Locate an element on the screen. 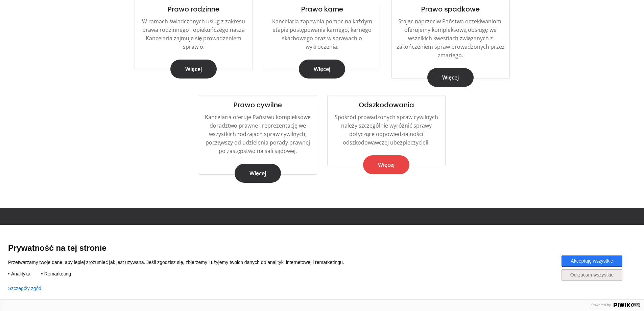  h4: Prawo cywilne is located at coordinates (258, 102).